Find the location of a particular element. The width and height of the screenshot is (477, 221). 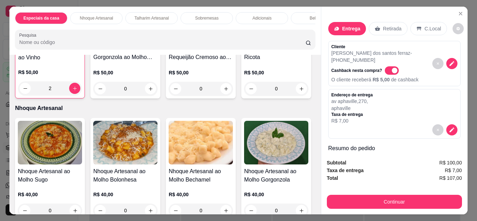

p: Adicionais is located at coordinates (262, 18).